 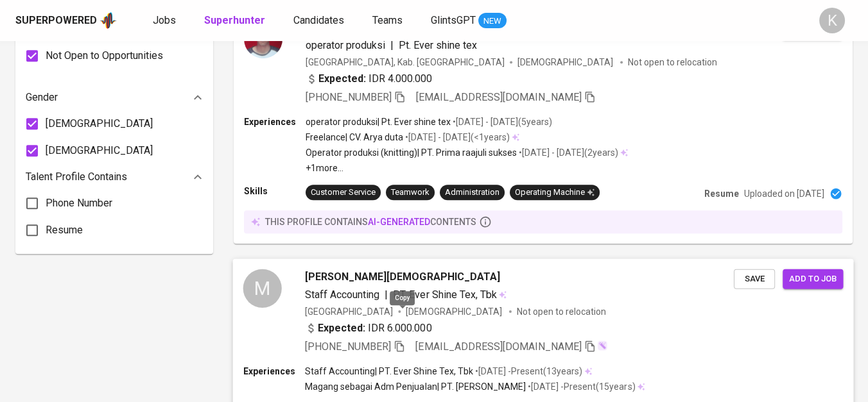 I want to click on span: GlintsGPT, so click(x=453, y=20).